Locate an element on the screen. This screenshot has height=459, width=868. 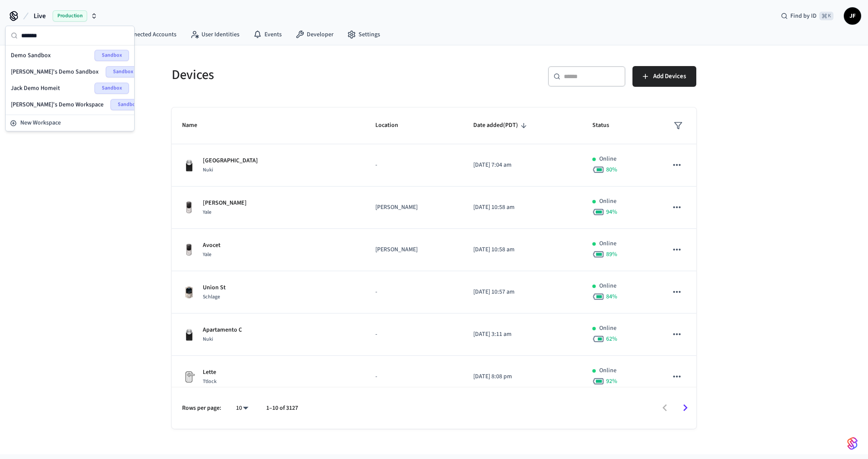
span: Ttlock is located at coordinates (210, 381).